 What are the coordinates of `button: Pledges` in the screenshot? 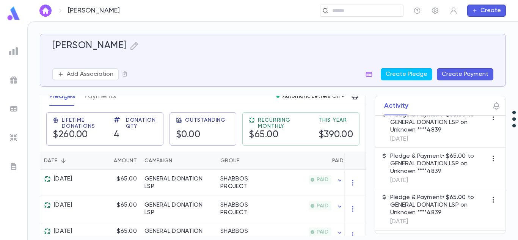 It's located at (62, 96).